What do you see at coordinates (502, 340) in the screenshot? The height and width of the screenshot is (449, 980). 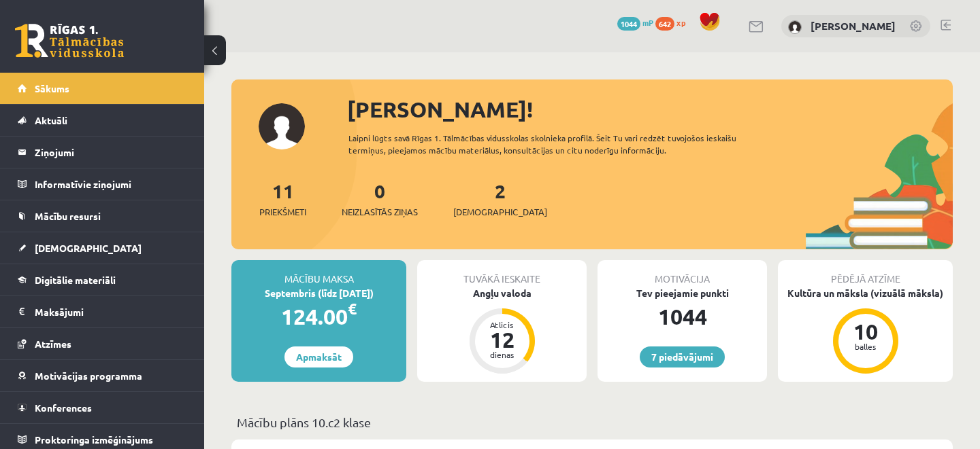 I see `div: 12` at bounding box center [502, 340].